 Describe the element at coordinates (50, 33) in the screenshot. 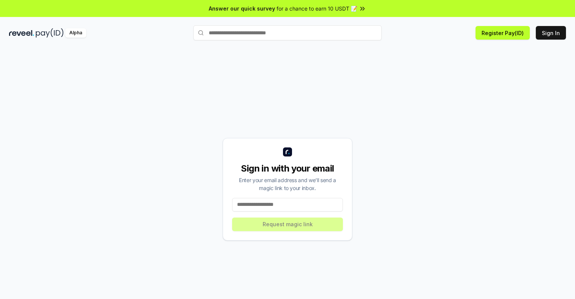

I see `img: pay_id` at that location.